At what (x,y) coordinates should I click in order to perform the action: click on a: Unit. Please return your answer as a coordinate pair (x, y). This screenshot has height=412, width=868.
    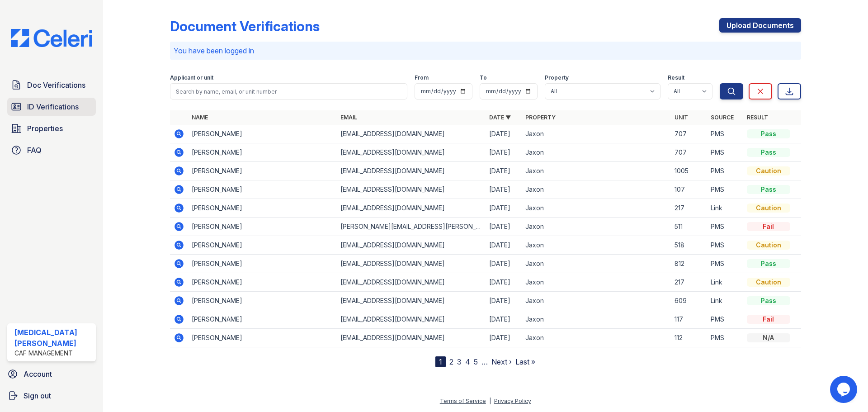
    Looking at the image, I should click on (681, 117).